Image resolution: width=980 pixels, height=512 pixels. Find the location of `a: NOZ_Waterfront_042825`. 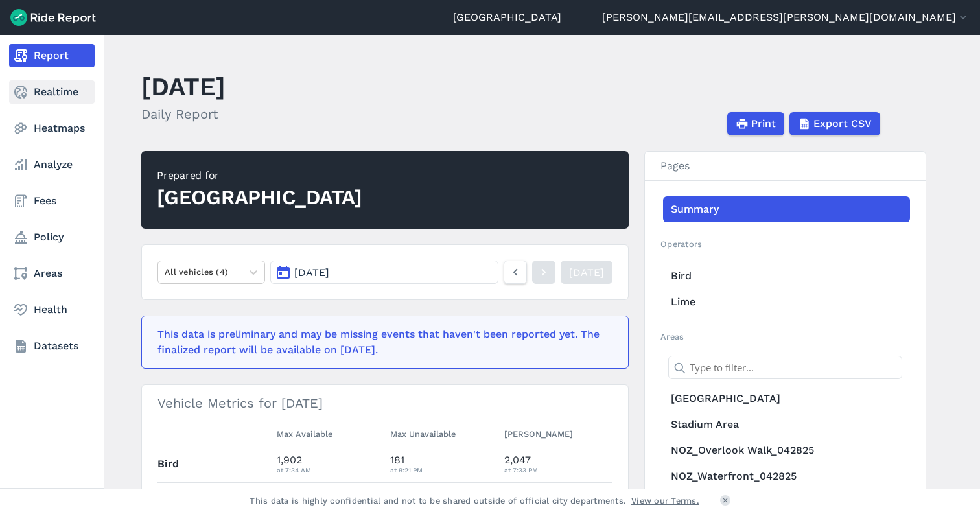

a: NOZ_Waterfront_042825 is located at coordinates (786, 477).